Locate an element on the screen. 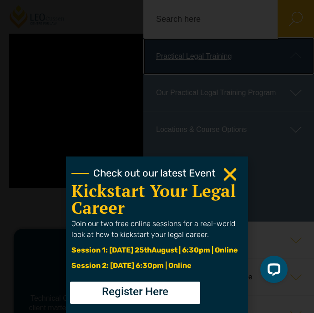 Image resolution: width=314 pixels, height=313 pixels. span: Check out our latest Event is located at coordinates (154, 173).